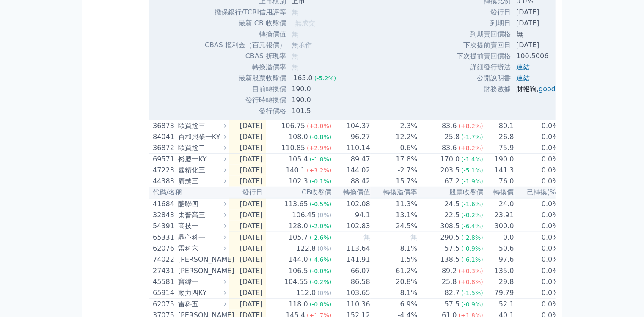  Describe the element at coordinates (295, 170) in the screenshot. I see `div: 140.1` at that location.